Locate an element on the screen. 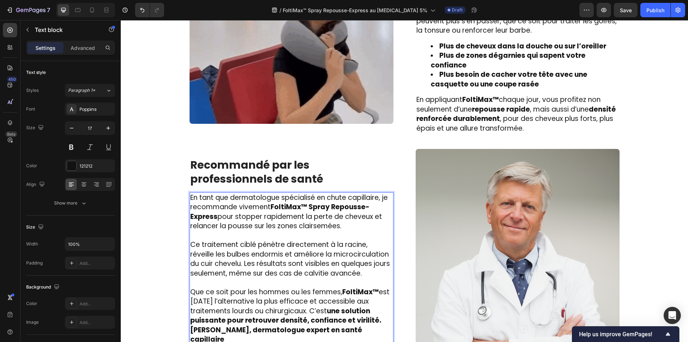 Image resolution: width=688 pixels, height=342 pixels. div: Open Intercom Messenger is located at coordinates (673, 315).